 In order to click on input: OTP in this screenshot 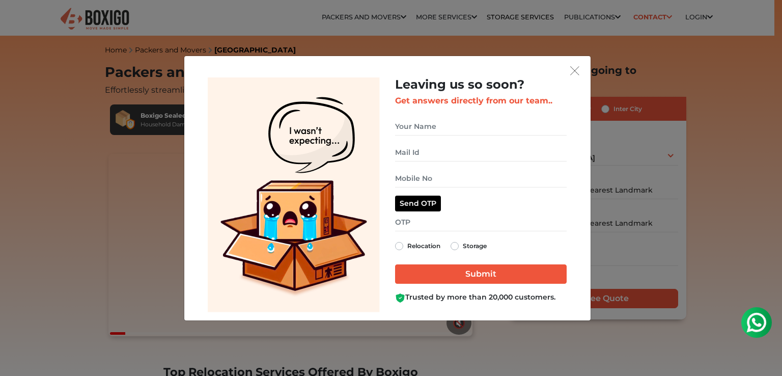, I will do `click(480, 222)`.